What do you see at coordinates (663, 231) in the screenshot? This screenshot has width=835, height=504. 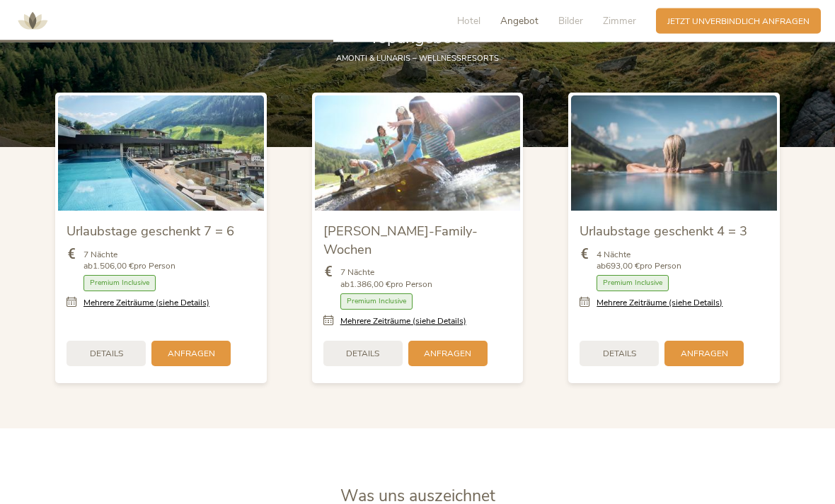 I see `span: Urlaubstage geschenkt 4 = 3` at bounding box center [663, 231].